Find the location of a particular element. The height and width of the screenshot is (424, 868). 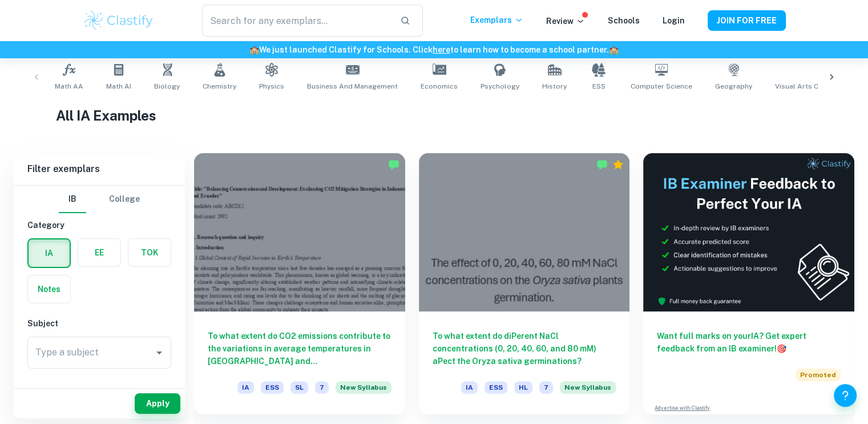

div: Filter type choice is located at coordinates (99, 199).